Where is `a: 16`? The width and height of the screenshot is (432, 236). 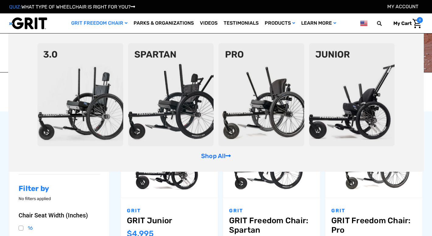 a: 16 is located at coordinates (59, 228).